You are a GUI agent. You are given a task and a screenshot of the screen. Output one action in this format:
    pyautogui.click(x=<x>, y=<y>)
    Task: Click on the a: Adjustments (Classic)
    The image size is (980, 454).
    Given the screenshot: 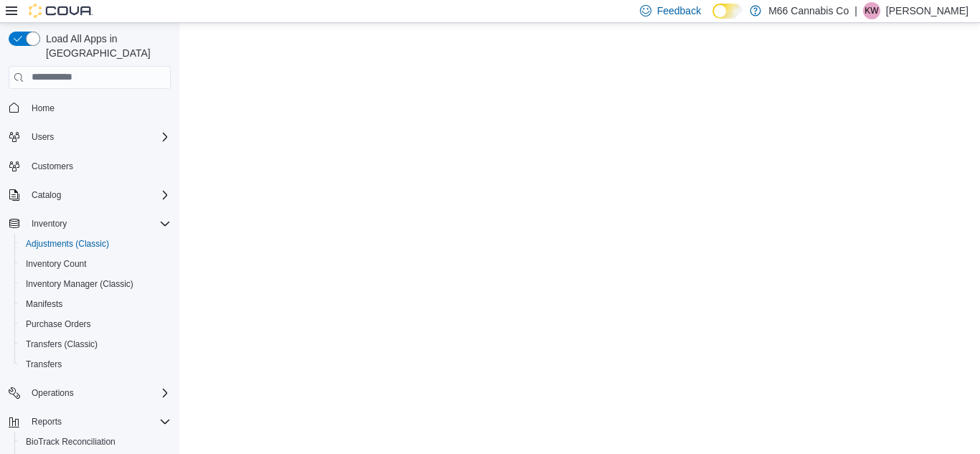 What is the action you would take?
    pyautogui.click(x=68, y=244)
    